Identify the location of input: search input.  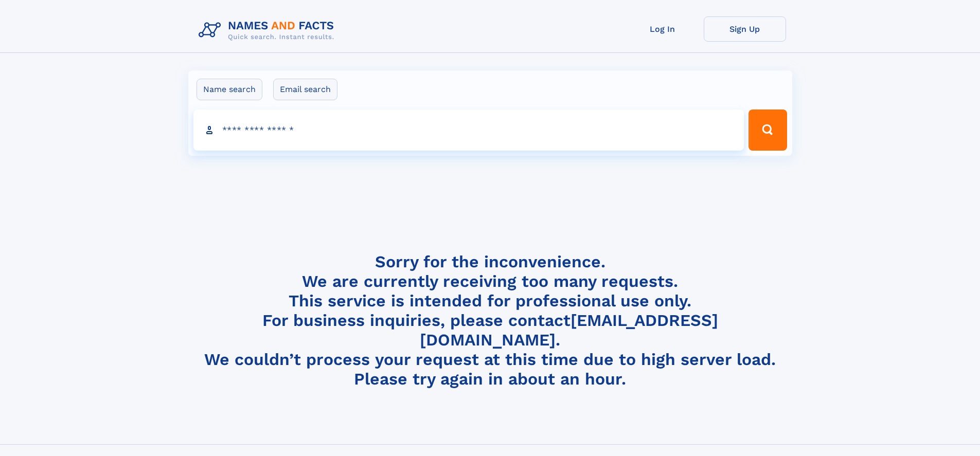
(468, 130).